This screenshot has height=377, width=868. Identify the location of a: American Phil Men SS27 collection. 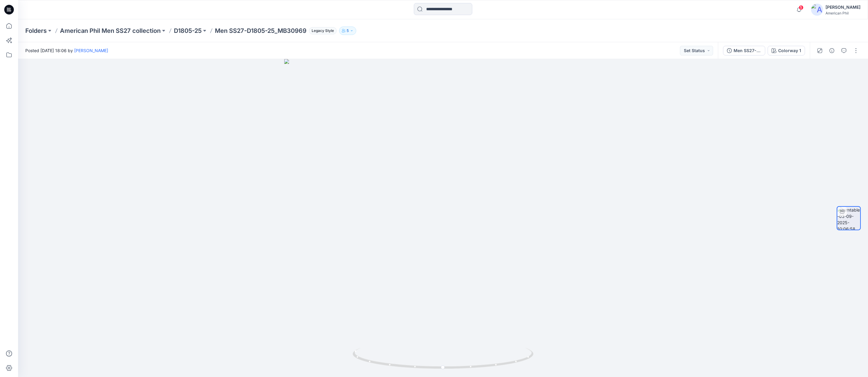
(110, 30).